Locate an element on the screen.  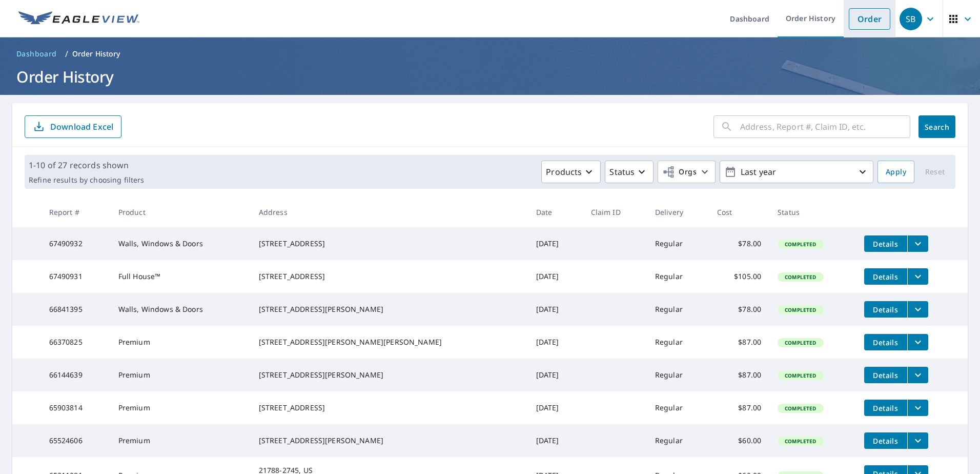
p: Last year is located at coordinates (796, 172).